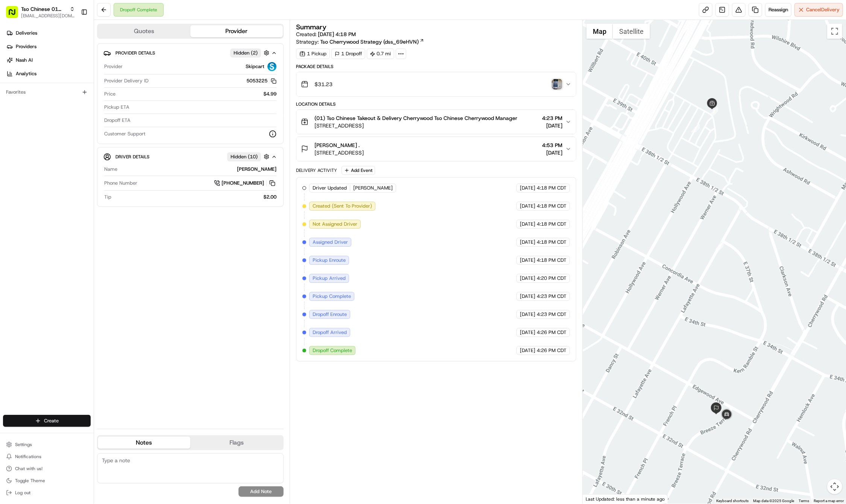 The height and width of the screenshot is (504, 846). Describe the element at coordinates (15, 16) in the screenshot. I see `img: Nash` at that location.